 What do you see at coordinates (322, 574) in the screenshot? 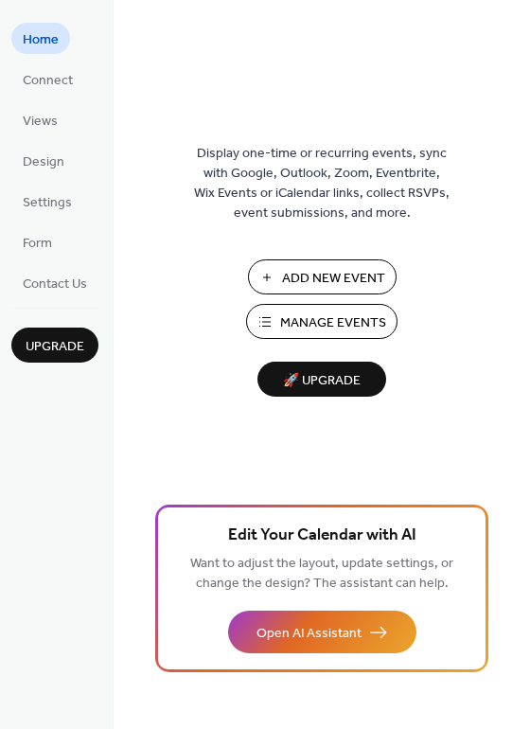
I see `span: Want to adjust the layout, update settings, or change the design? The assistant can help.` at bounding box center [322, 574].